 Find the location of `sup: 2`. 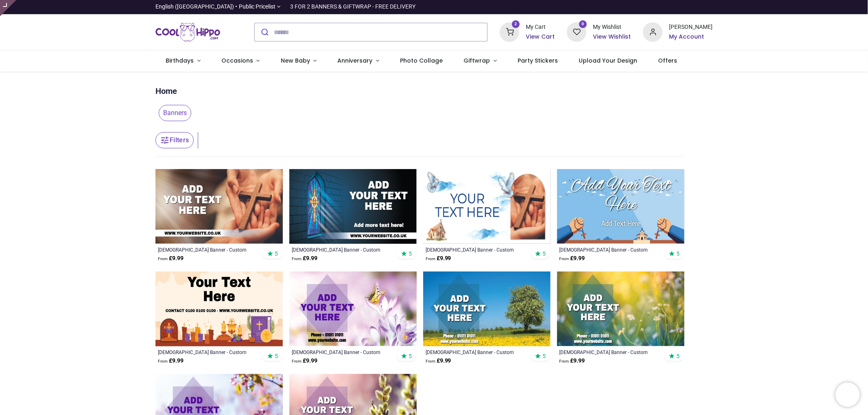

sup: 2 is located at coordinates (516, 24).